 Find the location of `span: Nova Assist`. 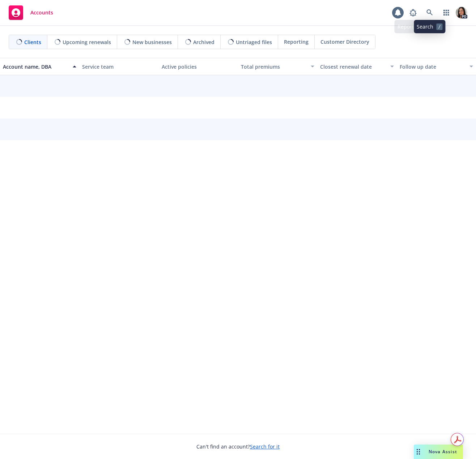

span: Nova Assist is located at coordinates (443, 451).